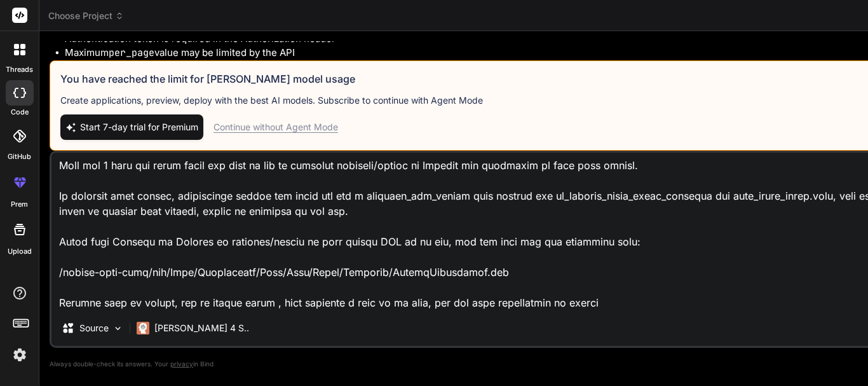 Image resolution: width=868 pixels, height=386 pixels. Describe the element at coordinates (132, 127) in the screenshot. I see `button: Start 7-day trial for Premium` at that location.